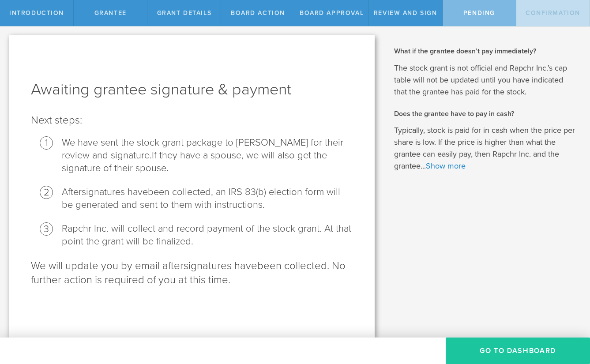  Describe the element at coordinates (111, 13) in the screenshot. I see `span: Grantee` at that location.